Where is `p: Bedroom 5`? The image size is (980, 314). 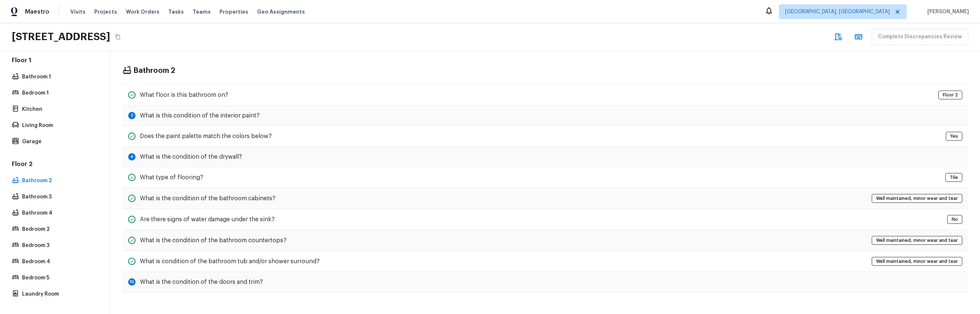
p: Bedroom 5 is located at coordinates (58, 277).